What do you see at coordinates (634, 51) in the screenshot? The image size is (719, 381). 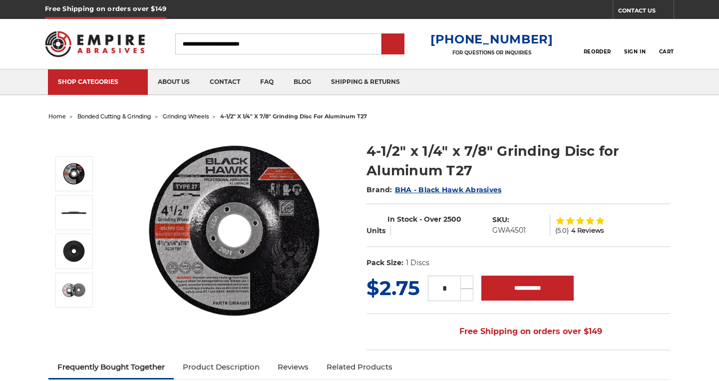 I see `span: Sign In` at bounding box center [634, 51].